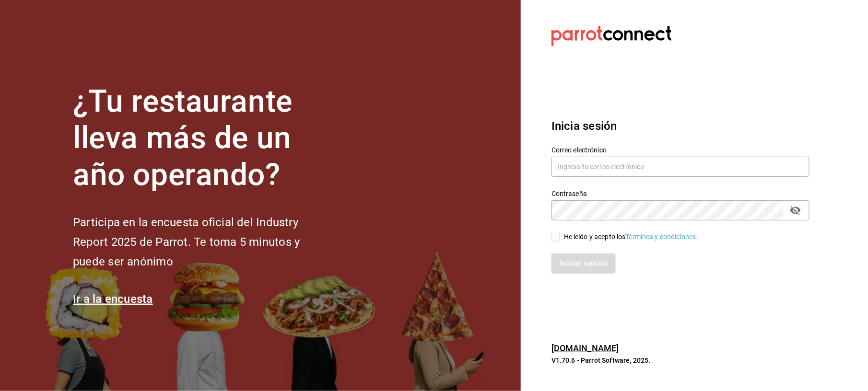 This screenshot has height=391, width=868. I want to click on button: passwordField, so click(795, 210).